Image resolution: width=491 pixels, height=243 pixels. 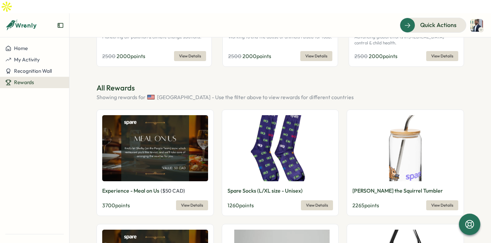 What do you see at coordinates (477, 25) in the screenshot?
I see `button: ken.gayle` at bounding box center [477, 25].